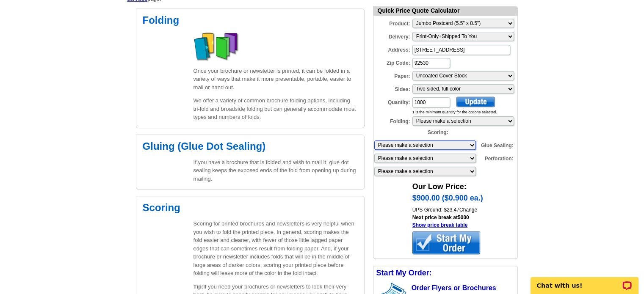 The width and height of the screenshot is (644, 294). I want to click on div: Quick Price Quote Calculator, so click(446, 11).